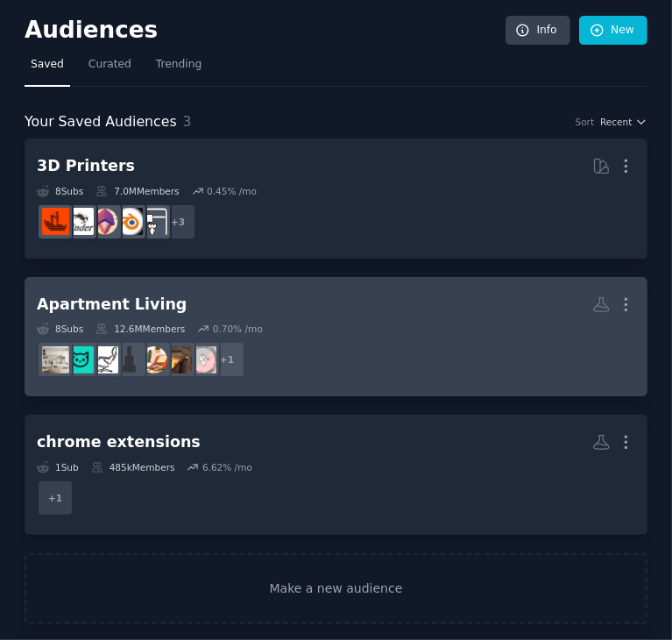 This screenshot has height=640, width=672. I want to click on img: malelivingspace, so click(104, 360).